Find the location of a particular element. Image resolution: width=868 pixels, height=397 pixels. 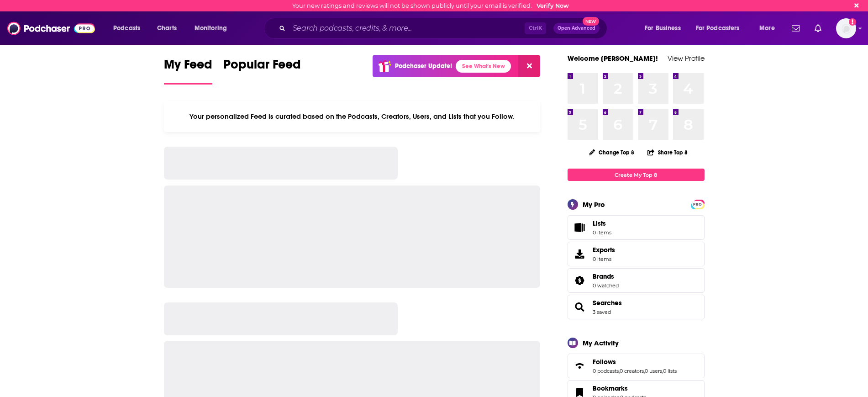

span: For Business is located at coordinates (662, 28).